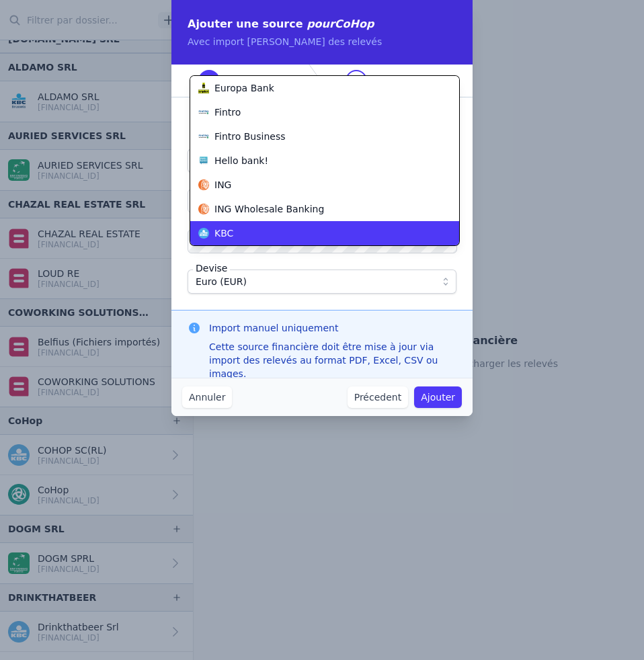  I want to click on span: Europa Bank, so click(244, 88).